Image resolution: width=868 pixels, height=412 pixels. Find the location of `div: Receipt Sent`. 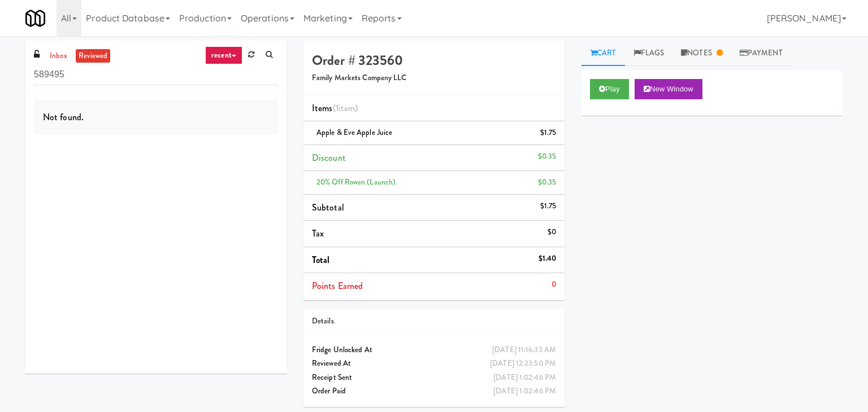

div: Receipt Sent is located at coordinates (434, 378).